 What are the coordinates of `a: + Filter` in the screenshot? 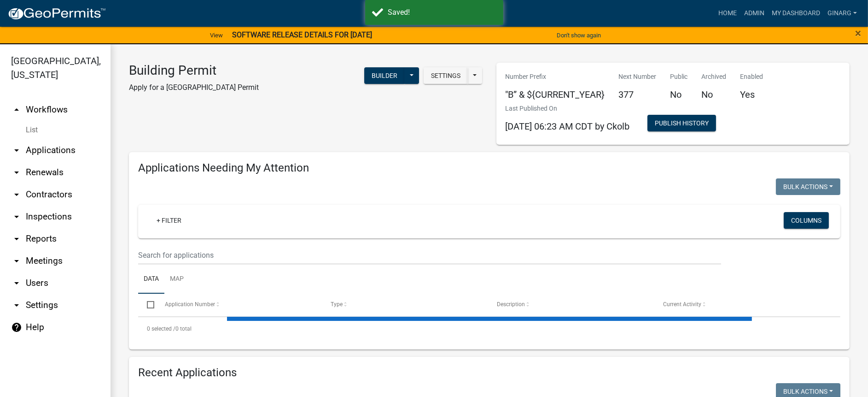 It's located at (169, 220).